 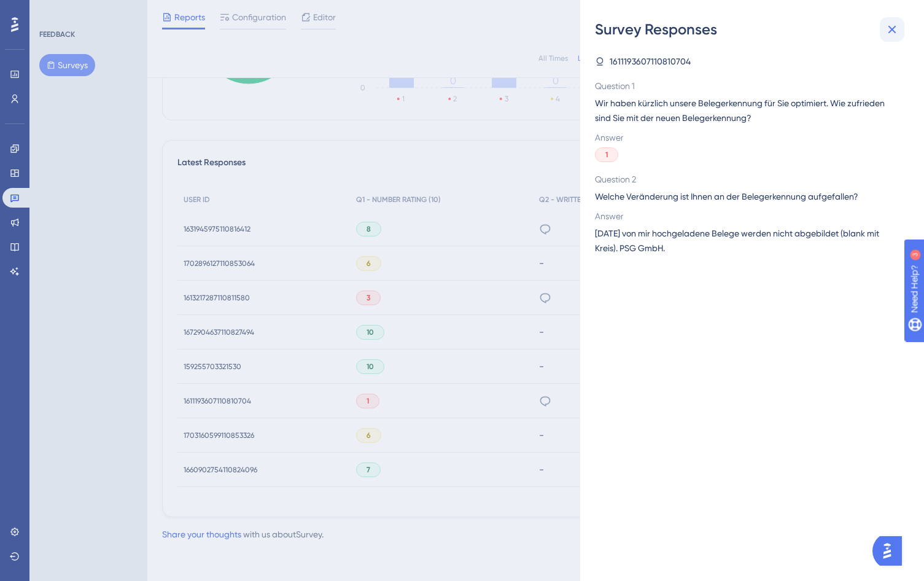 I want to click on span: Question 2, so click(x=747, y=180).